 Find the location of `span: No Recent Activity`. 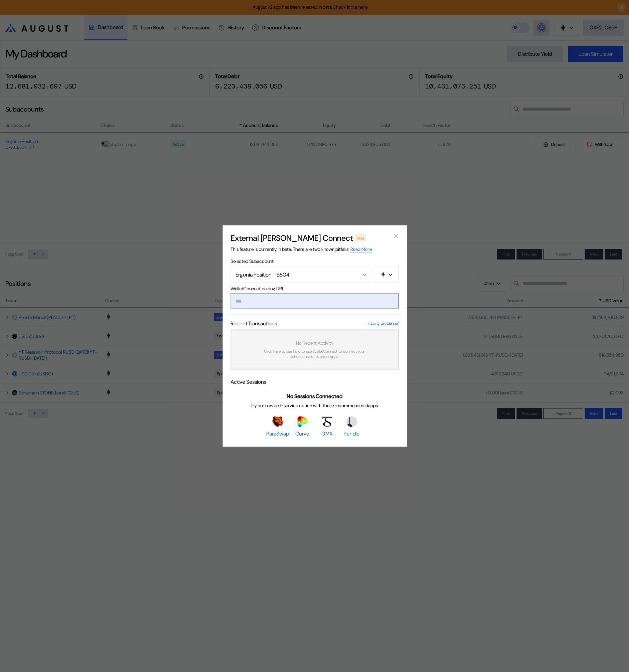

span: No Recent Activity is located at coordinates (314, 343).